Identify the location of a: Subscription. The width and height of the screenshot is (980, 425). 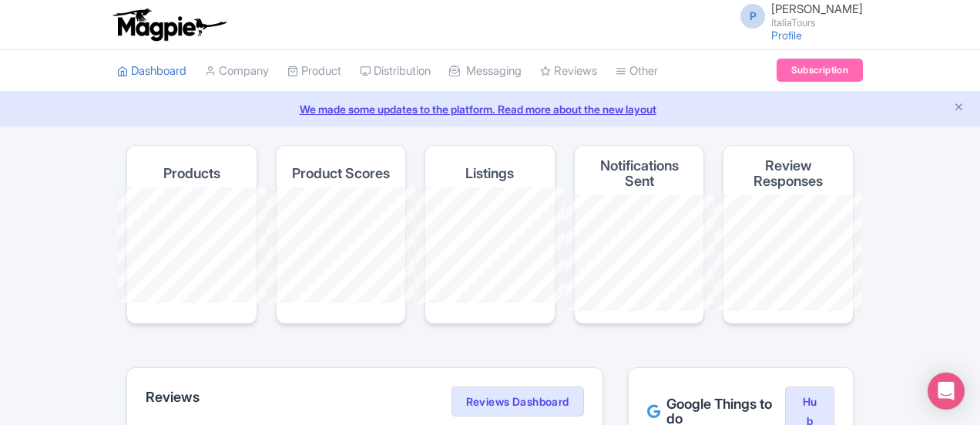
(820, 70).